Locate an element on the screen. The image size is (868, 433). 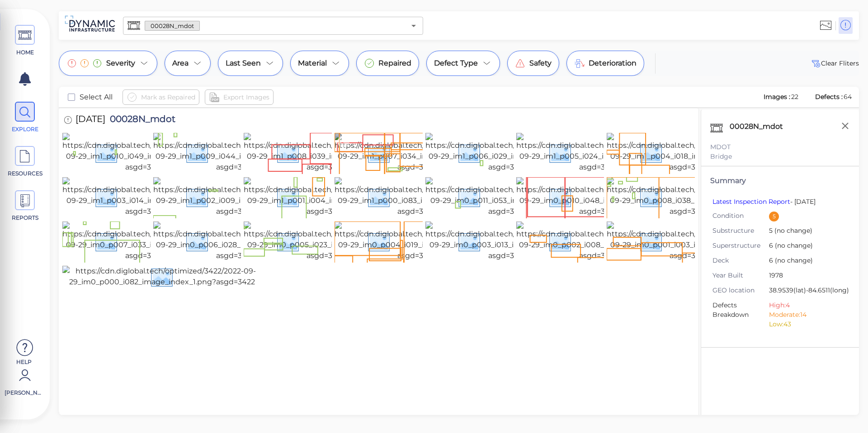
li: High: 4 is located at coordinates (806, 305).